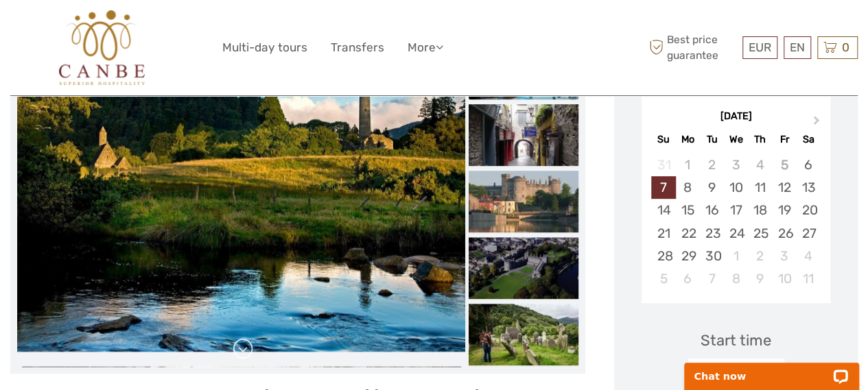  Describe the element at coordinates (241, 201) in the screenshot. I see `img: 3f68966fd80246e8b412689b0061e82f_main_slider.jpg` at that location.